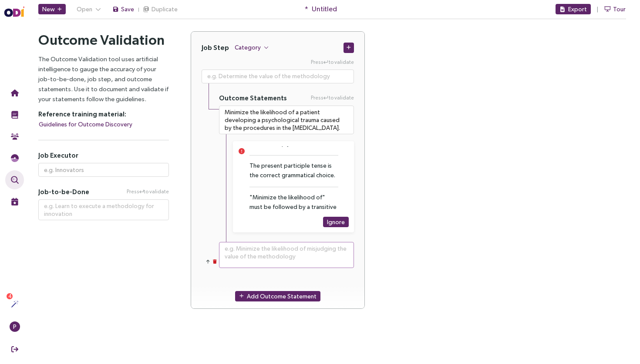 The width and height of the screenshot is (640, 364). I want to click on button: P, so click(15, 327).